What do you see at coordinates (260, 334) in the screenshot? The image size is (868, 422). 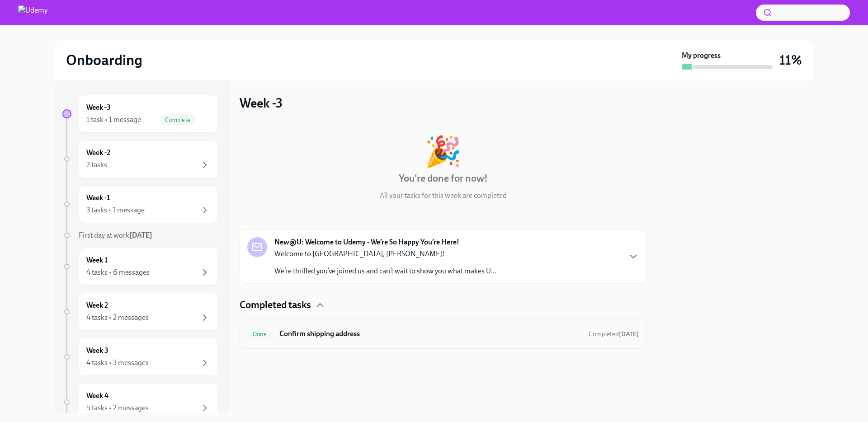 I see `span: Done` at bounding box center [260, 334].